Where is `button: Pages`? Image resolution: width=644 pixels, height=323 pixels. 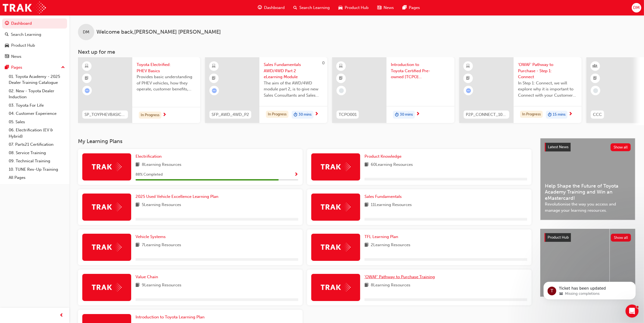 button: Pages is located at coordinates (34, 67).